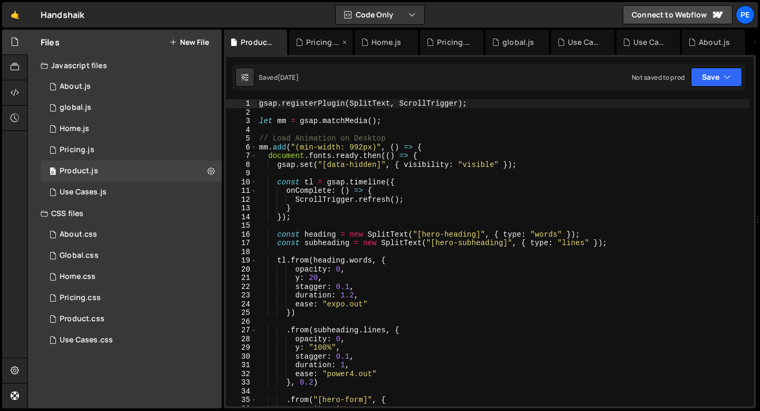 The image size is (760, 411). Describe the element at coordinates (189, 42) in the screenshot. I see `button: New File` at that location.